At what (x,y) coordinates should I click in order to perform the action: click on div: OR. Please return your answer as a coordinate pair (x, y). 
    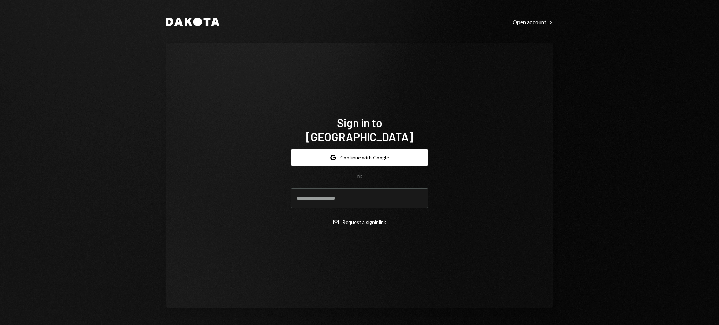
    Looking at the image, I should click on (360, 177).